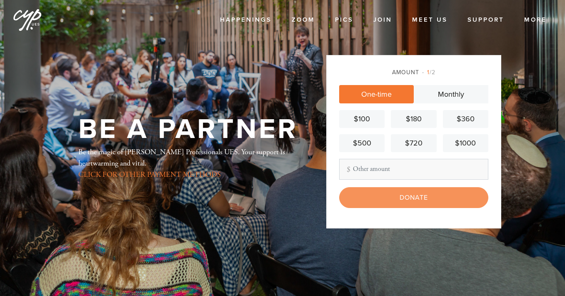  I want to click on div: $360, so click(465, 119).